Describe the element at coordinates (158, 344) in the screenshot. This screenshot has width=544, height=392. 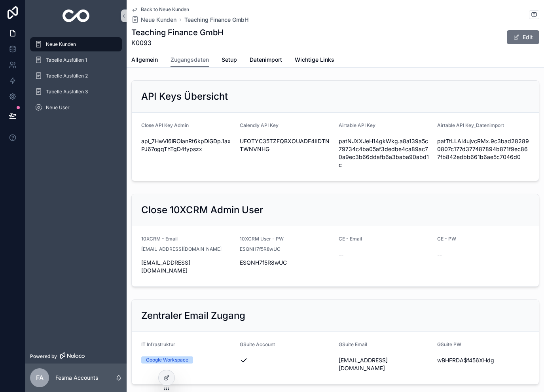
I see `span: IT Infrastruktur` at that location.